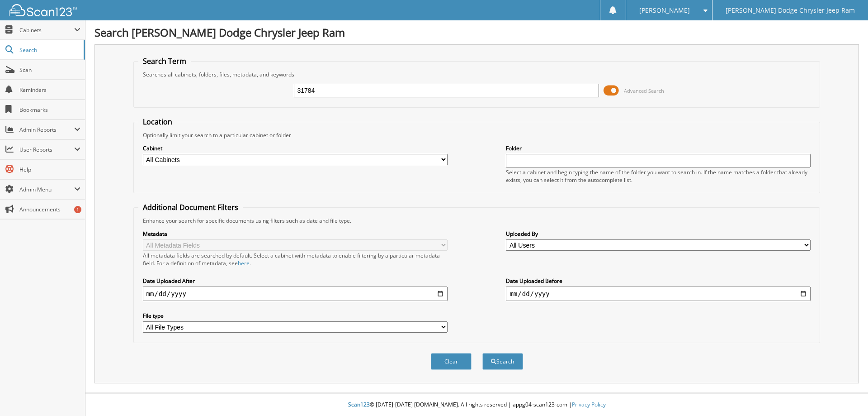 The image size is (868, 416). I want to click on label: Date Uploaded Before, so click(658, 281).